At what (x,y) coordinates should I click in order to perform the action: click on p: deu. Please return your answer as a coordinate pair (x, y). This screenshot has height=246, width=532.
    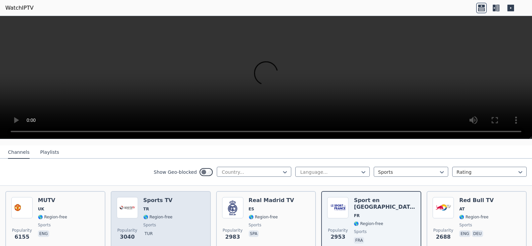
    Looking at the image, I should click on (478, 234).